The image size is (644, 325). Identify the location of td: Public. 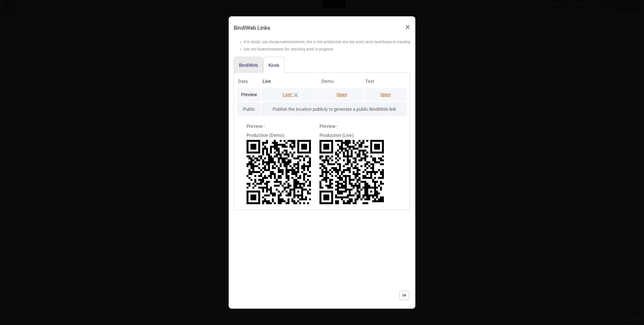
(249, 109).